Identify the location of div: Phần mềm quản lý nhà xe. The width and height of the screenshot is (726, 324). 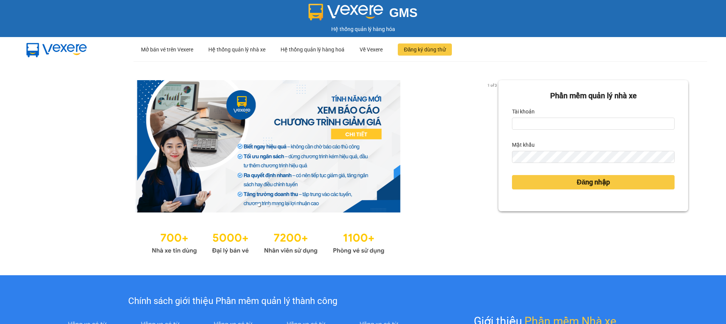
(593, 96).